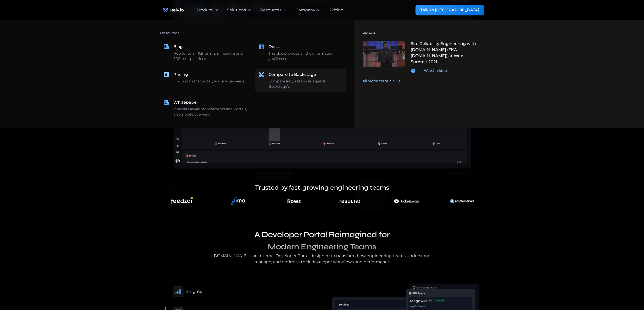  What do you see at coordinates (204, 10) in the screenshot?
I see `div: Product` at bounding box center [204, 10].